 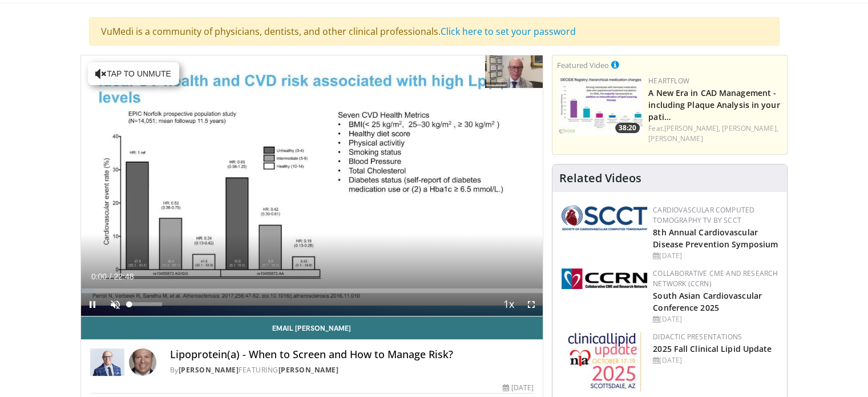 What do you see at coordinates (313, 291) in the screenshot?
I see `div: Progress Bar` at bounding box center [313, 291].